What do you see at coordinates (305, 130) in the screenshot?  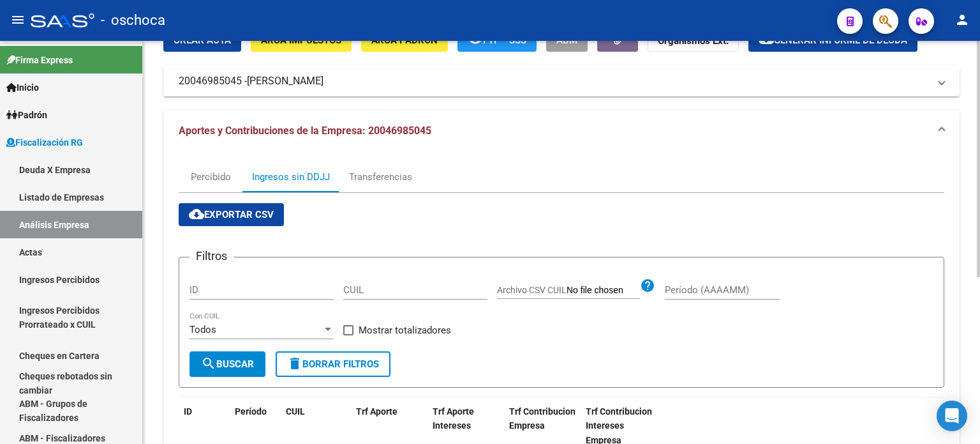 I see `span: Aportes y Contribuciones de la Empresa: 20046985045` at bounding box center [305, 130].